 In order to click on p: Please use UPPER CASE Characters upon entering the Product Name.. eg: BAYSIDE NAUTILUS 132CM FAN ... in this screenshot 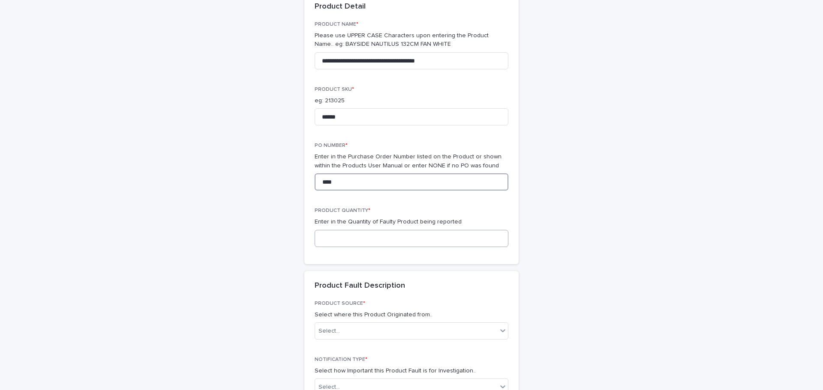, I will do `click(411, 40)`.